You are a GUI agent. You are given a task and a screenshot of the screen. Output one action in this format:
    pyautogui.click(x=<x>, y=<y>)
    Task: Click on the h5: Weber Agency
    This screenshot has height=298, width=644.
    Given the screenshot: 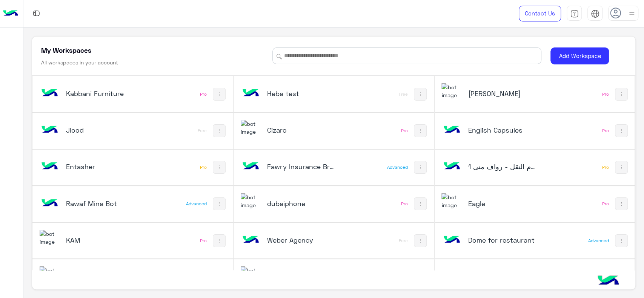 What is the action you would take?
    pyautogui.click(x=301, y=240)
    